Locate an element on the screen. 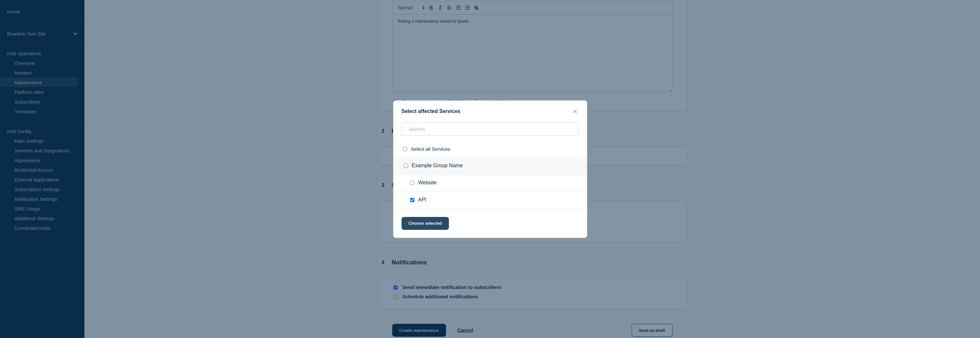 This screenshot has width=980, height=338. span: API is located at coordinates (423, 200).